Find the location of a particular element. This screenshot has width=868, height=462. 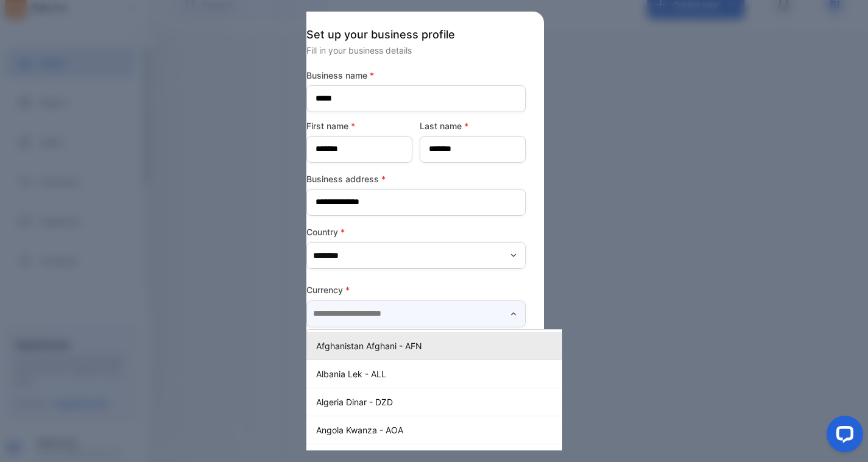

label: Country is located at coordinates (416, 232).